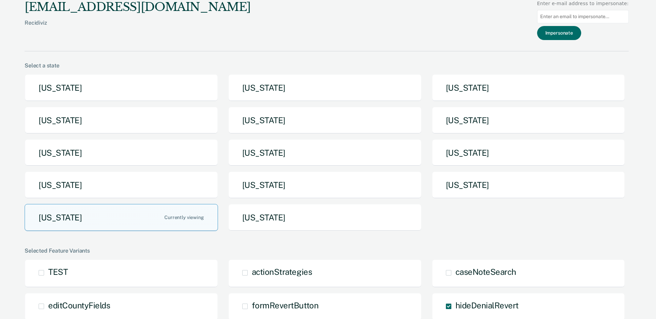  What do you see at coordinates (487, 305) in the screenshot?
I see `span: hideDenialRevert` at bounding box center [487, 305].